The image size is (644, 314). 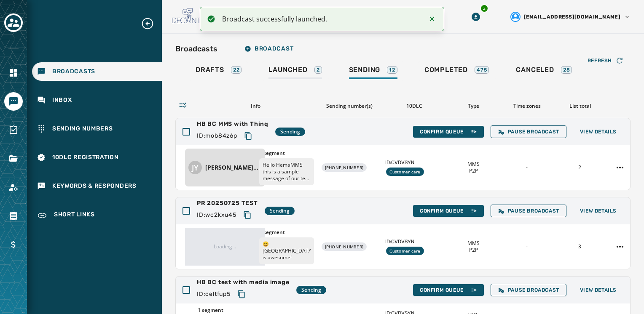 I want to click on span: Loading..., so click(x=225, y=247).